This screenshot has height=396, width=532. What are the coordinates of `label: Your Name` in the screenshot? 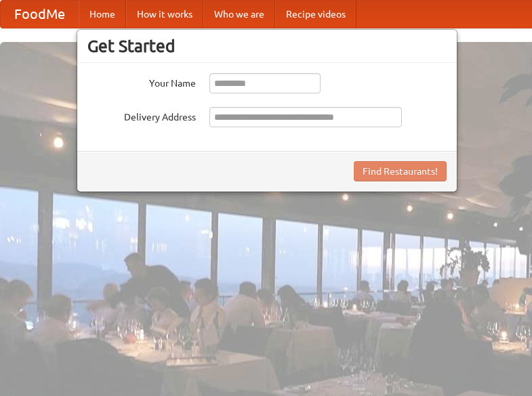 It's located at (141, 81).